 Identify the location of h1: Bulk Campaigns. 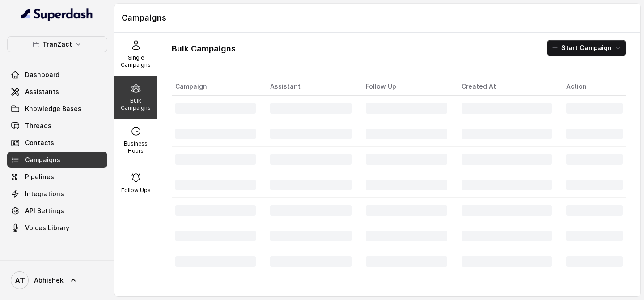
(204, 49).